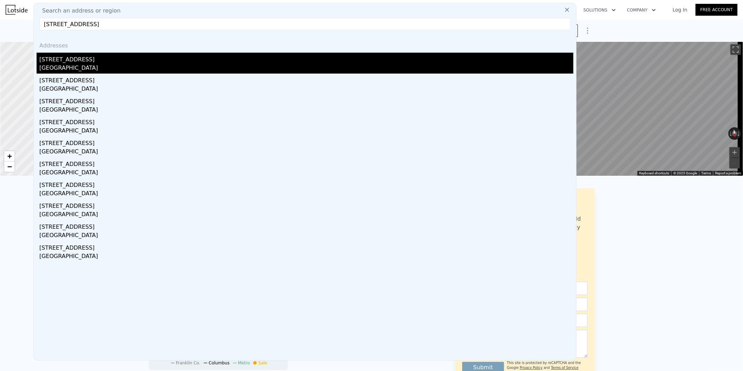 The width and height of the screenshot is (743, 371). Describe the element at coordinates (641, 10) in the screenshot. I see `button: Company` at that location.